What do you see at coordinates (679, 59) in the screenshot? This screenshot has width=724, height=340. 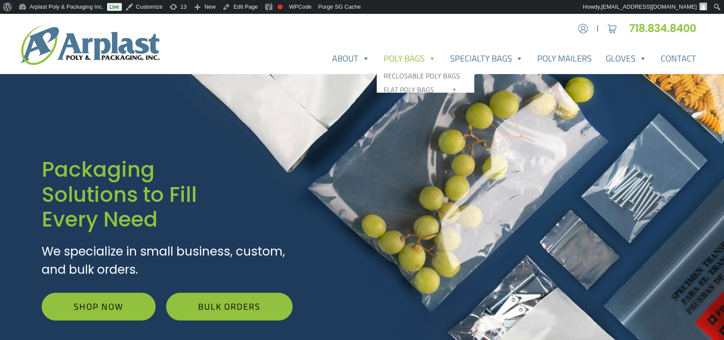 I see `a: Contact` at bounding box center [679, 59].